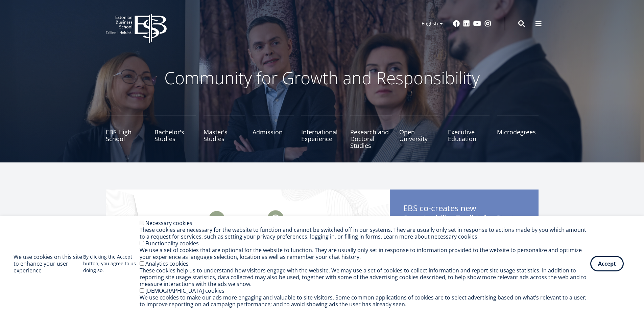  What do you see at coordinates (273, 132) in the screenshot?
I see `a: Admission` at bounding box center [273, 132].